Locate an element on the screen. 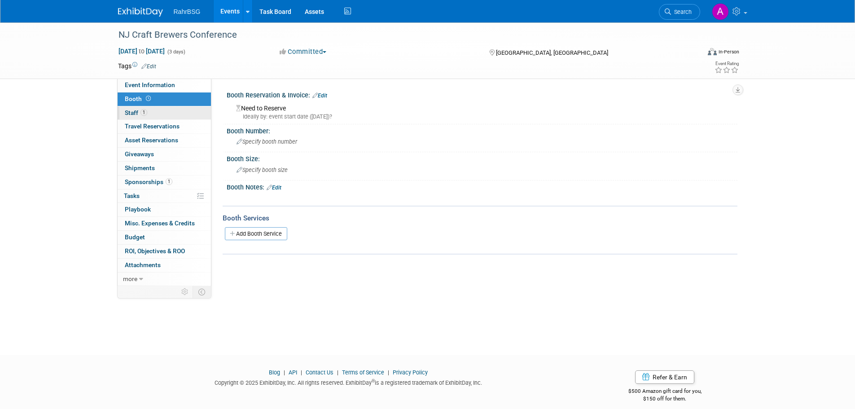 The width and height of the screenshot is (855, 409). span: Asset Reservations is located at coordinates (151, 140).